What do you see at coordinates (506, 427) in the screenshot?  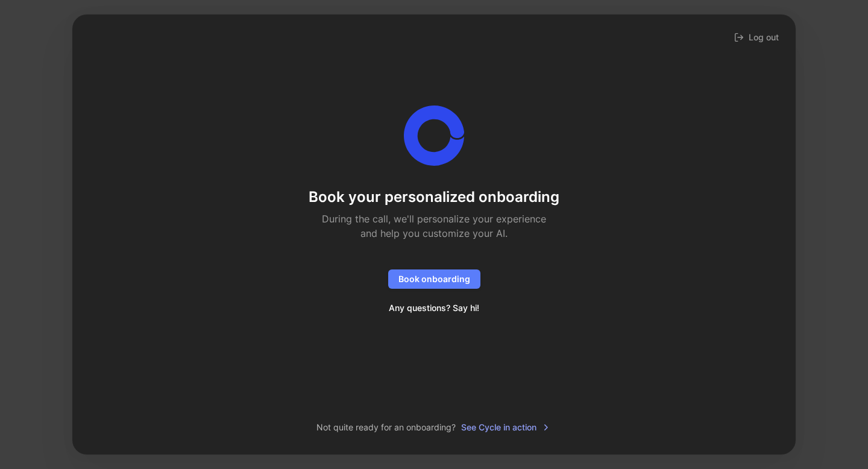 I see `span: See Cycle in action` at bounding box center [506, 427].